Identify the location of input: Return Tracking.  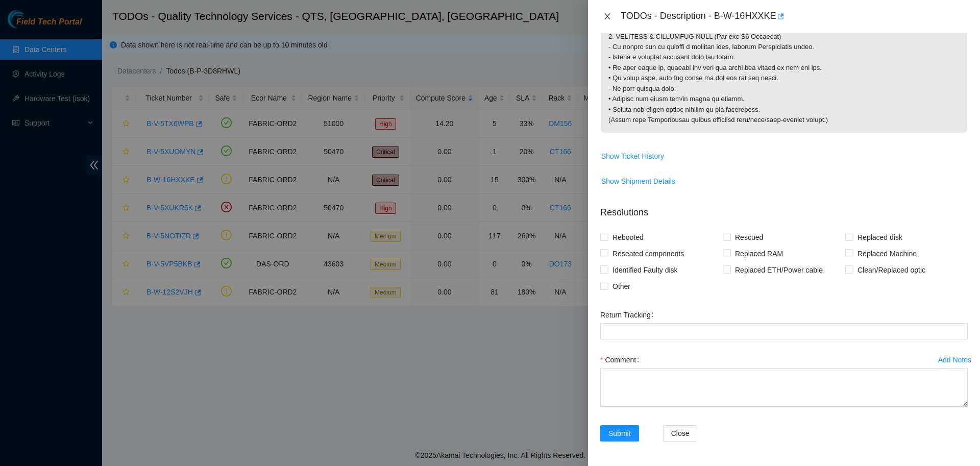
(784, 332).